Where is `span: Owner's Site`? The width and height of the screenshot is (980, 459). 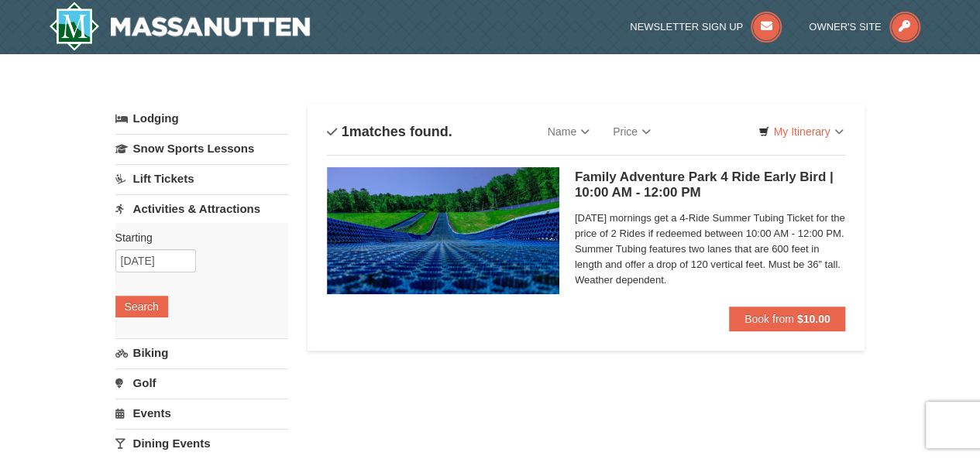
span: Owner's Site is located at coordinates (845, 26).